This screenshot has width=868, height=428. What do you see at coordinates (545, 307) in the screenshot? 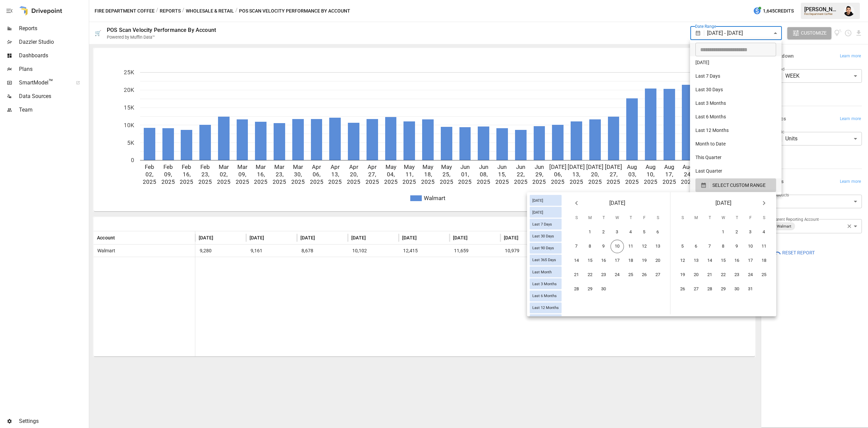
I see `div: Last 12 Months` at bounding box center [545, 307].